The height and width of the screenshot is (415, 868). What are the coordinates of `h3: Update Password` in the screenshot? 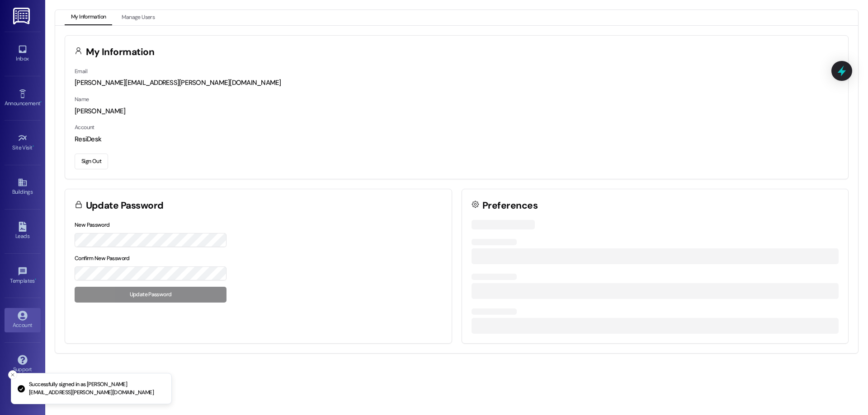 It's located at (125, 205).